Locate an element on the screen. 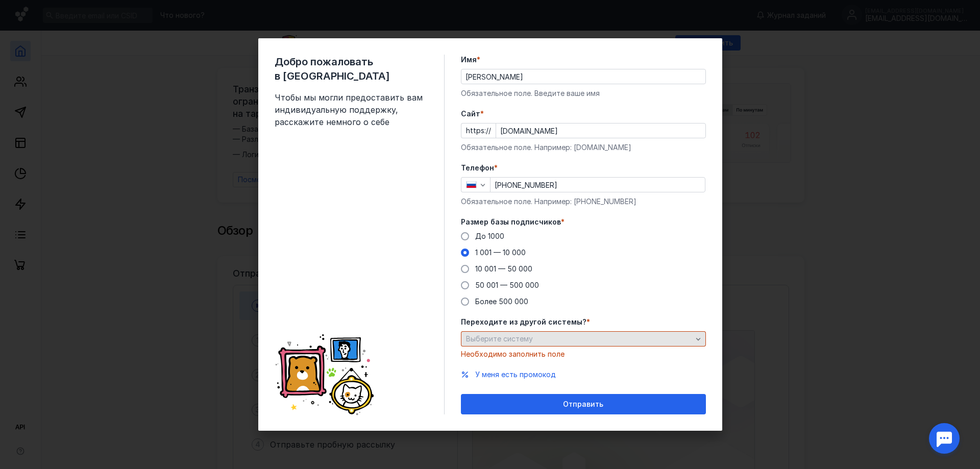  button: У меня есть промокод is located at coordinates (515, 374).